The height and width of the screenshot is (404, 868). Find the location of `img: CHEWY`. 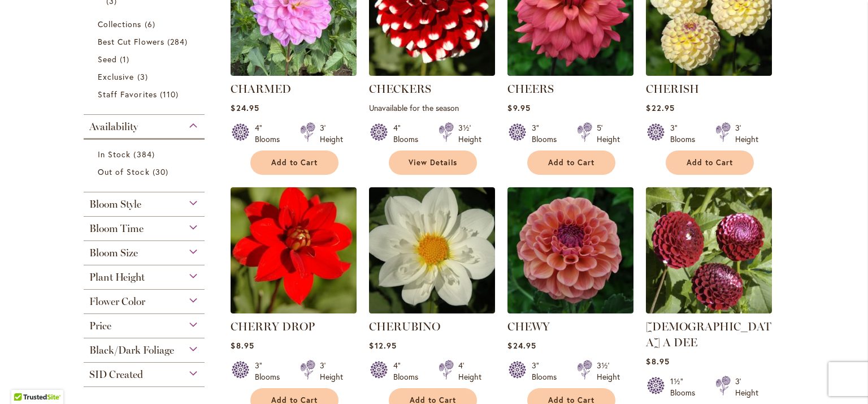

img: CHEWY is located at coordinates (570, 250).